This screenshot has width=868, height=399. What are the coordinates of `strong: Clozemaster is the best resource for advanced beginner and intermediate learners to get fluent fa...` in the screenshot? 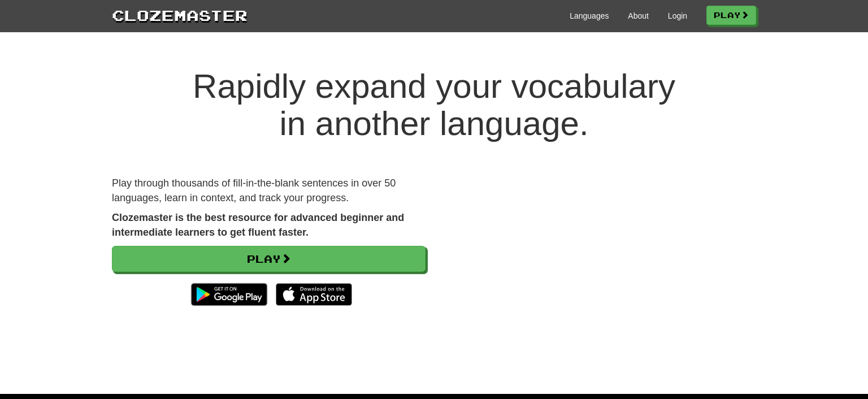 It's located at (258, 225).